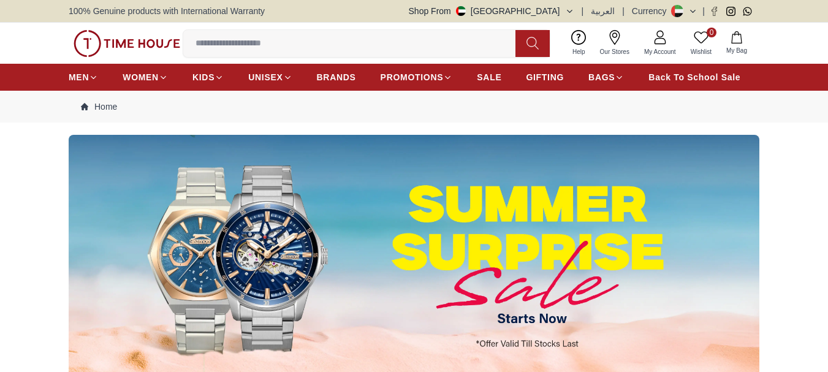  What do you see at coordinates (601, 77) in the screenshot?
I see `span: BAGS` at bounding box center [601, 77].